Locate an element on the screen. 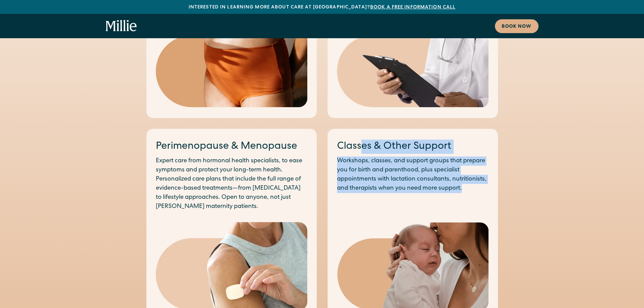 The height and width of the screenshot is (308, 644). a: Book a free information call is located at coordinates (413, 7).